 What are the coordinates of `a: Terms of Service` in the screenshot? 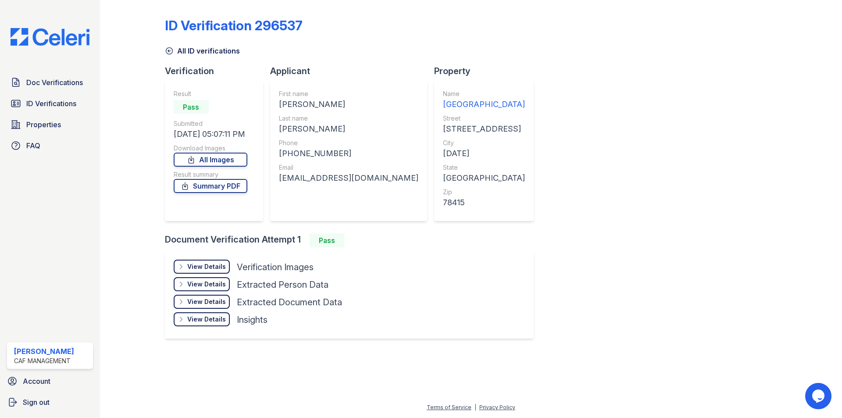 It's located at (449, 407).